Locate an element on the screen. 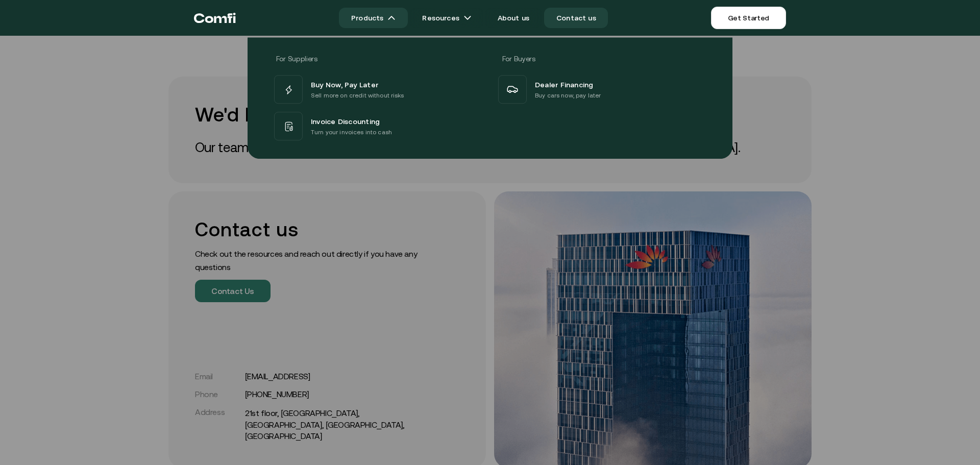 The width and height of the screenshot is (980, 465). span: For Suppliers is located at coordinates (297, 59).